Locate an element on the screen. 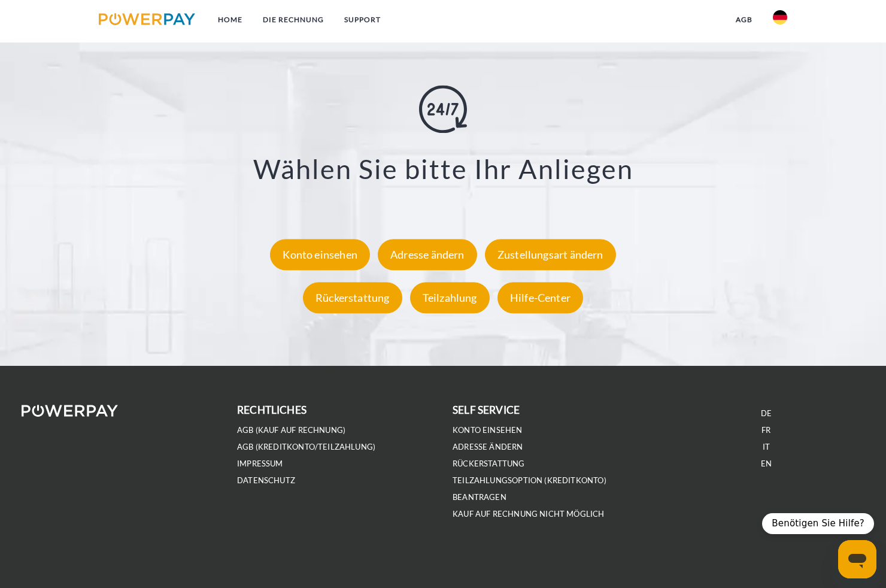 The height and width of the screenshot is (588, 886). img: logo-powerpay.svg is located at coordinates (147, 19).